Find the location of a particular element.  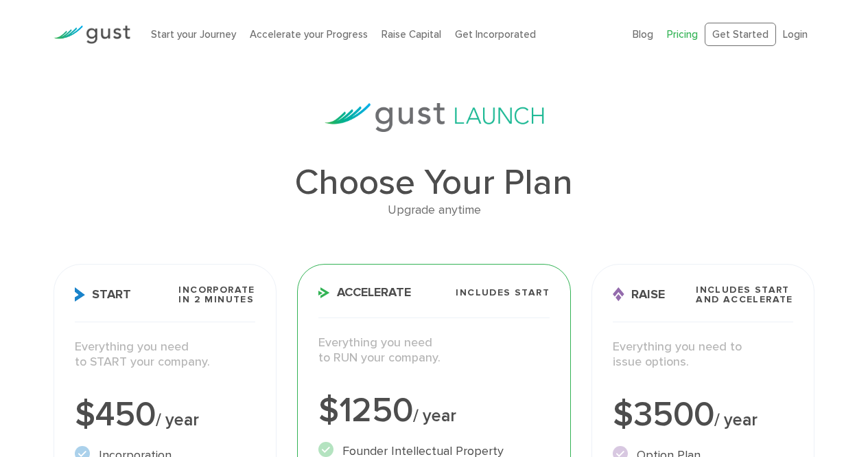

h1: Choose Your Plan is located at coordinates (434, 183).